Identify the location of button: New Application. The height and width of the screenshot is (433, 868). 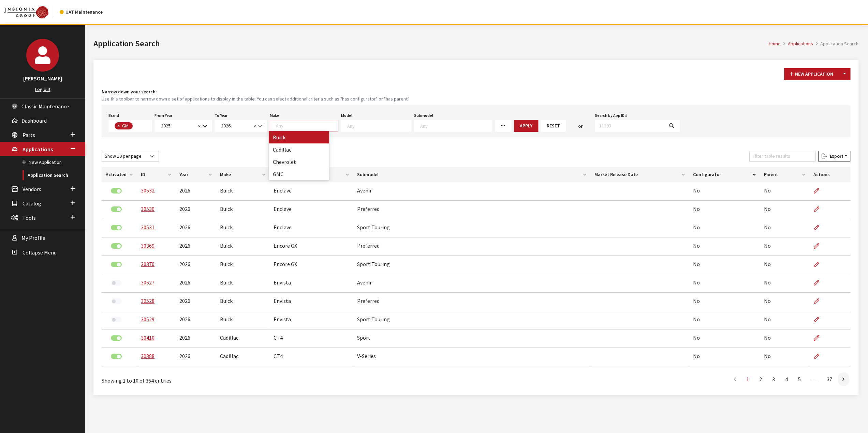
(811, 74).